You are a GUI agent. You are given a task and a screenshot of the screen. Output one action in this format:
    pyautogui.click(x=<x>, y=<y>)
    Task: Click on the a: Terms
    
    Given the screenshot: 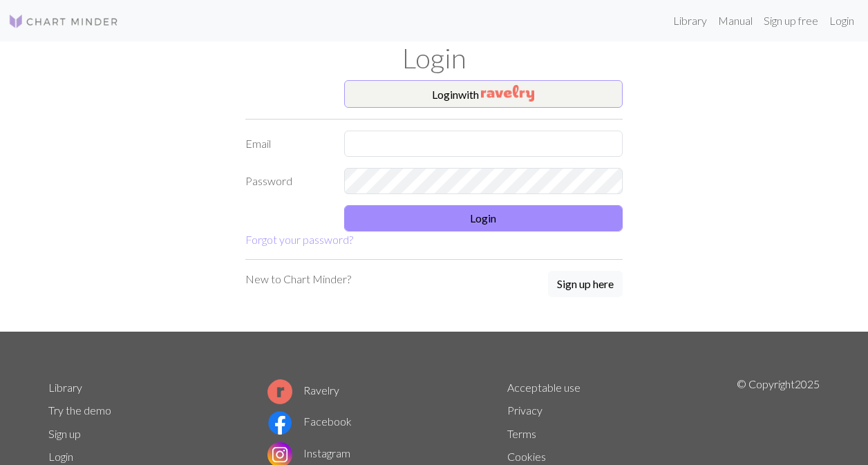 What is the action you would take?
    pyautogui.click(x=521, y=433)
    